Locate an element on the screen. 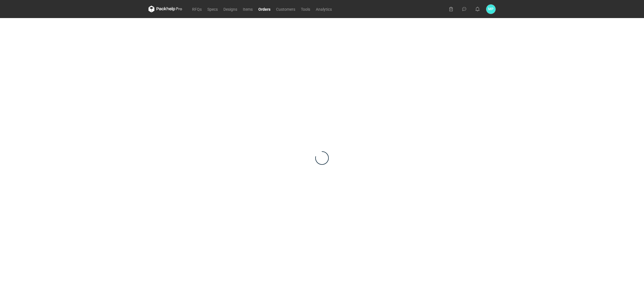 This screenshot has width=644, height=298. a: Specs is located at coordinates (213, 9).